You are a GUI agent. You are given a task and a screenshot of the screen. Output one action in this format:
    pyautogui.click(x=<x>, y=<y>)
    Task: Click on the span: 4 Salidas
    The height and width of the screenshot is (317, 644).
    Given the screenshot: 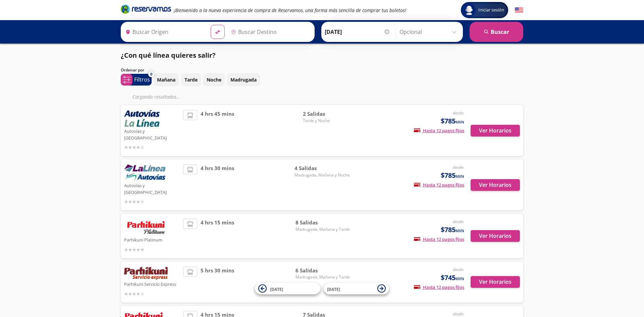 What is the action you would take?
    pyautogui.click(x=322, y=168)
    